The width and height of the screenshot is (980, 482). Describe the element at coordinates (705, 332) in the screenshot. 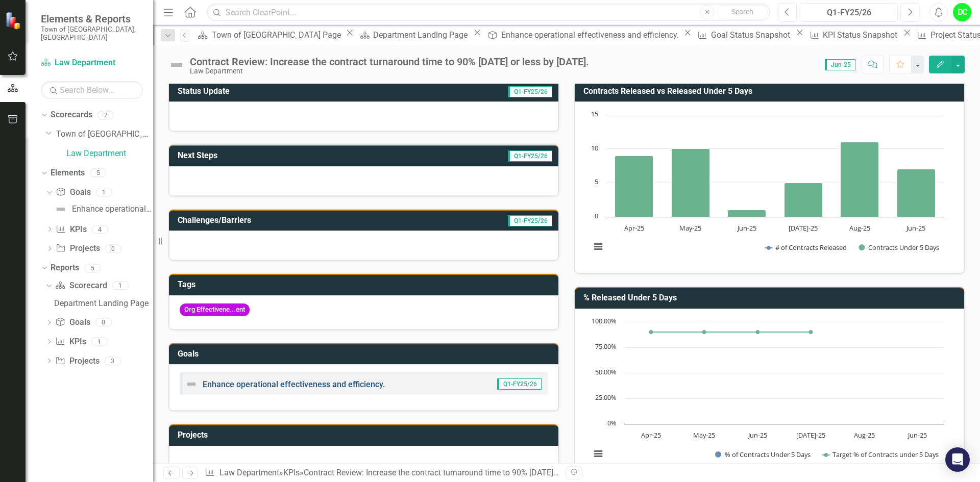

I see `path: May-25, 90. Target % of Contracts under 5 Days.` at that location.